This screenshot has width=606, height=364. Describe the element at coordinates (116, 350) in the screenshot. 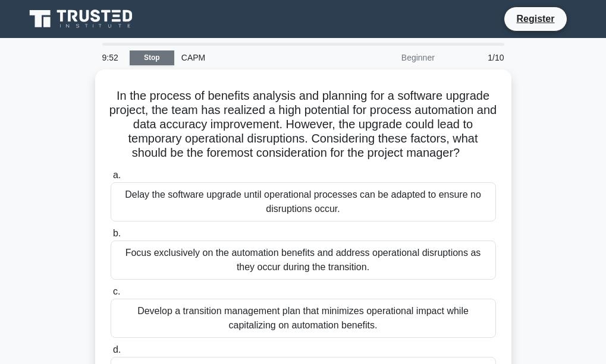

I see `span: d.` at that location.